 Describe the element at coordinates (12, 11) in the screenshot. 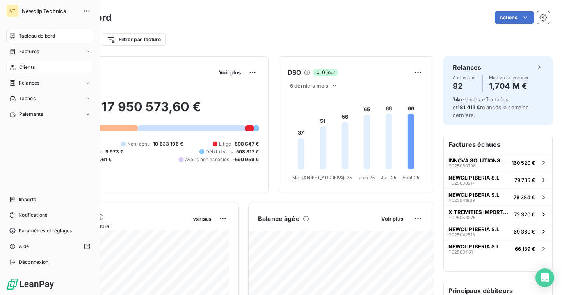

I see `div: NT` at that location.